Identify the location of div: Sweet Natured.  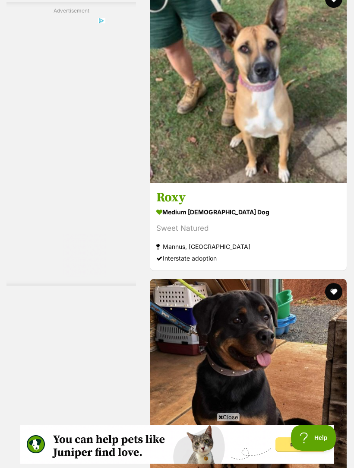
(248, 228).